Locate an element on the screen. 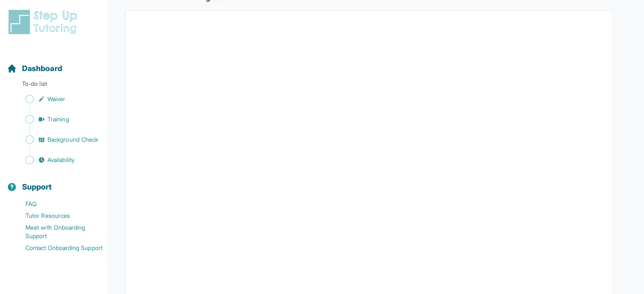 Image resolution: width=644 pixels, height=294 pixels. a: Waiver is located at coordinates (57, 99).